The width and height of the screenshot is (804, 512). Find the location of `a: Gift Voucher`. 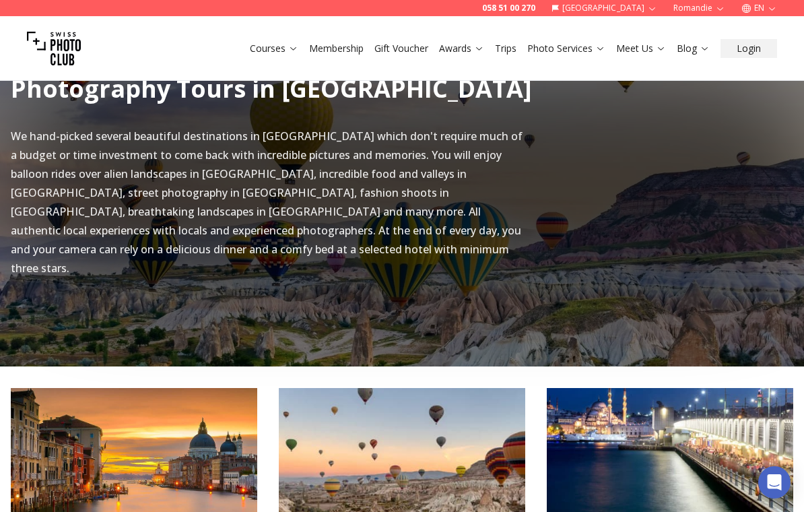

a: Gift Voucher is located at coordinates (401, 49).